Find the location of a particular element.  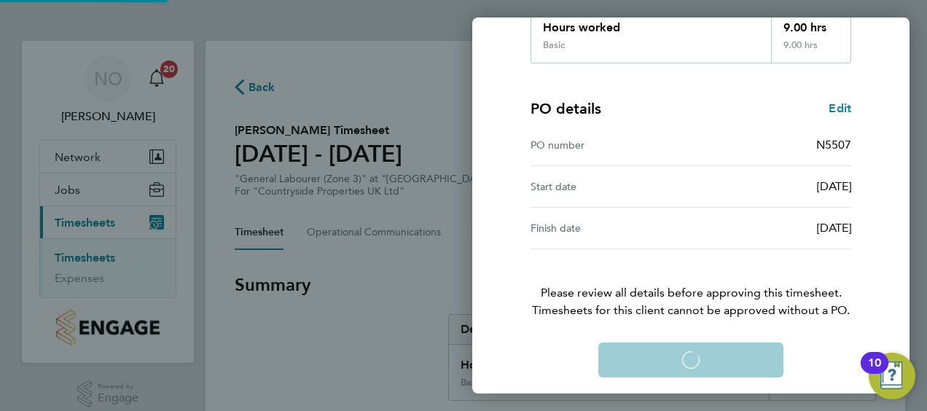

p: Please review all details before approving this timesheet. is located at coordinates (691, 284).